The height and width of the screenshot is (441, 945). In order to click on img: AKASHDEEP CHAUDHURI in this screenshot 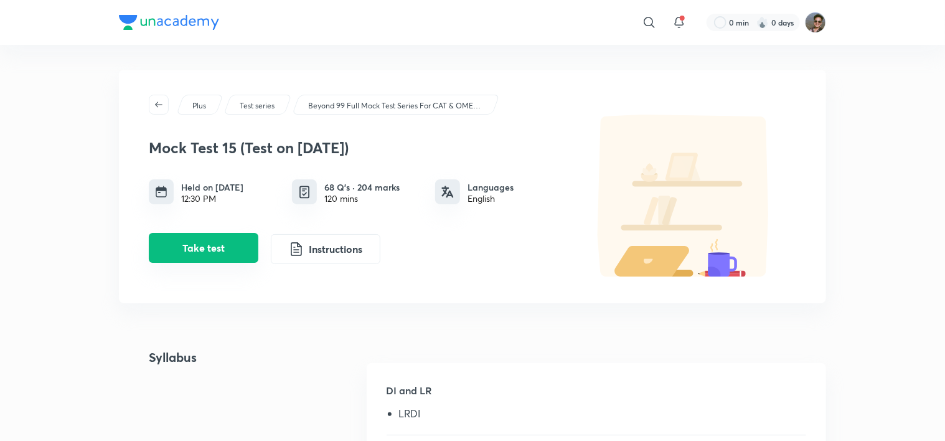, I will do `click(816, 22)`.